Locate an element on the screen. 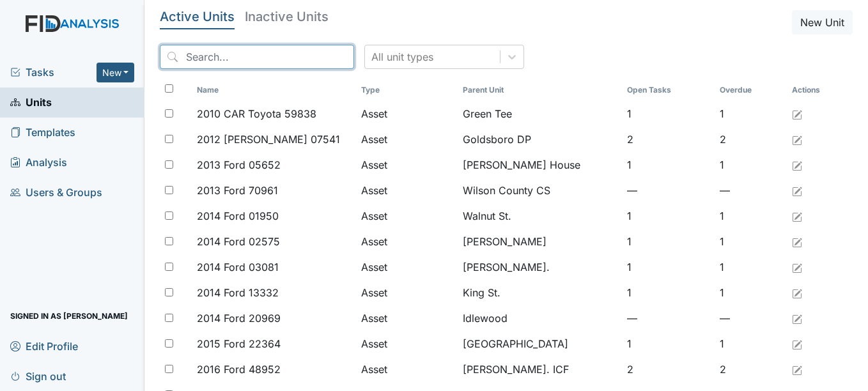  div: All unit types is located at coordinates (402, 57).